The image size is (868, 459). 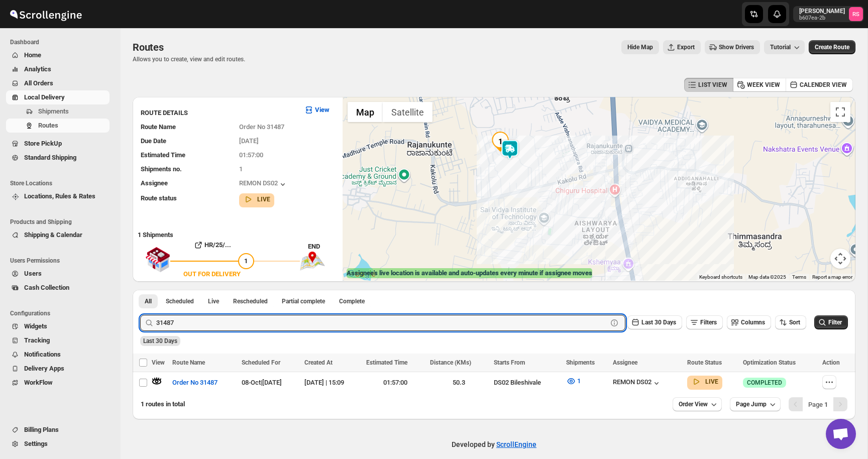 I want to click on span: Scheduled, so click(x=180, y=301).